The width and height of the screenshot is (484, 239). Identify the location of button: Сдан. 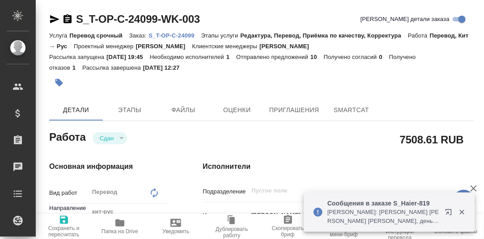
(106, 138).